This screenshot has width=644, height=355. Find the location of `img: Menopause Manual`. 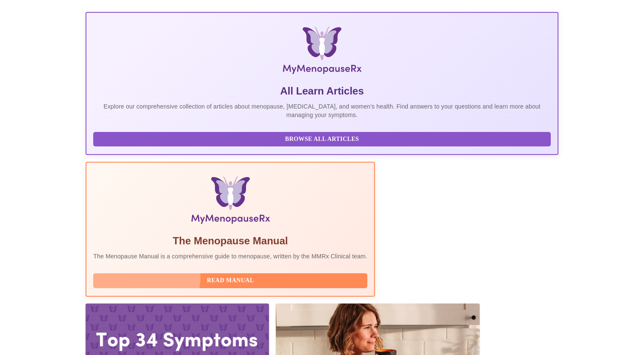

img: Menopause Manual is located at coordinates (230, 202).